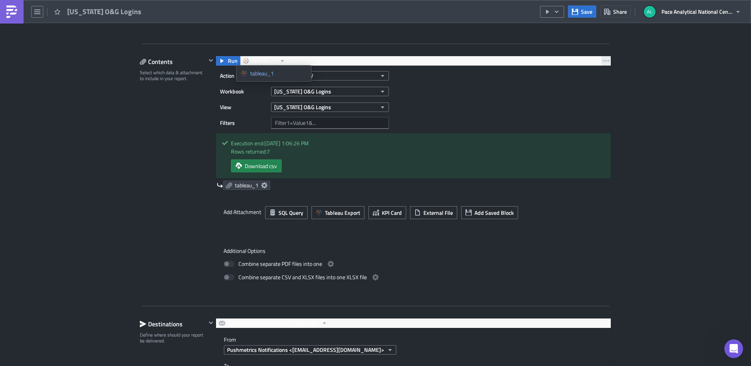 The height and width of the screenshot is (366, 751). I want to click on label: View, so click(244, 107).